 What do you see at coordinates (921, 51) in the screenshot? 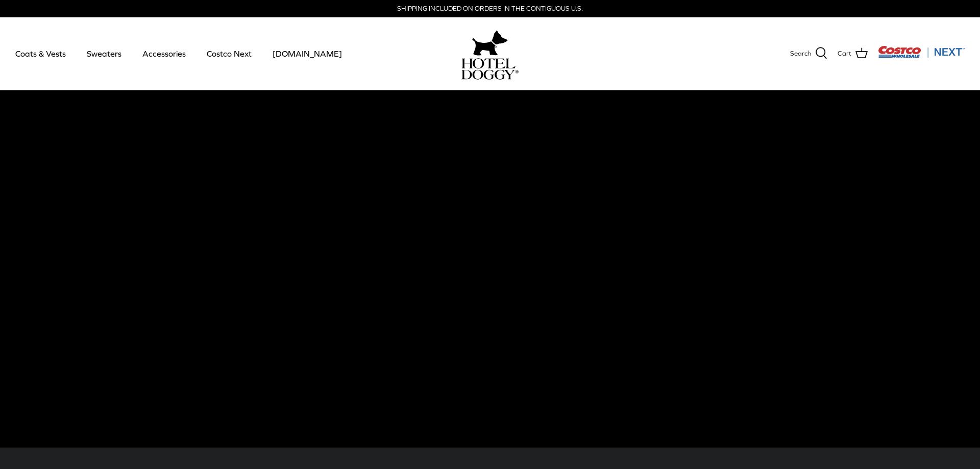
I see `img: Costco Next` at bounding box center [921, 51].